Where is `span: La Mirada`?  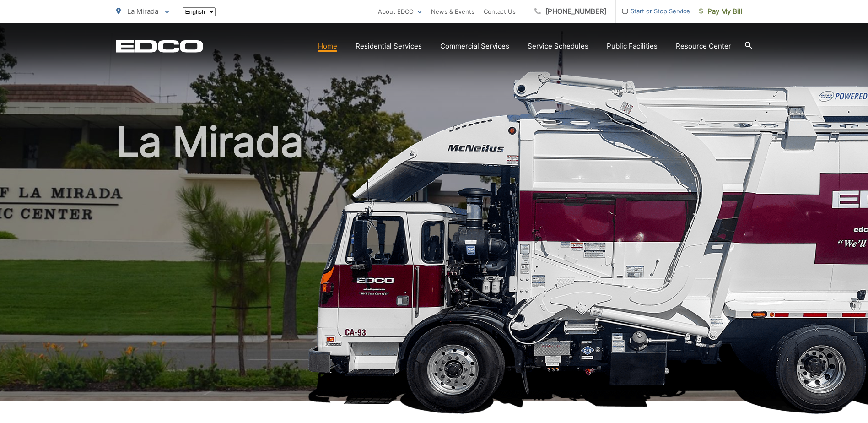 span: La Mirada is located at coordinates (143, 11).